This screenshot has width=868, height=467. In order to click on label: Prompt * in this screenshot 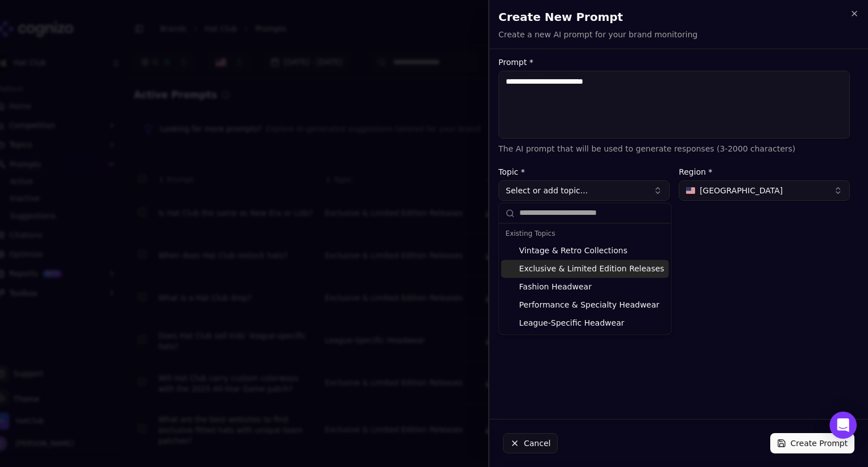, I will do `click(675, 62)`.